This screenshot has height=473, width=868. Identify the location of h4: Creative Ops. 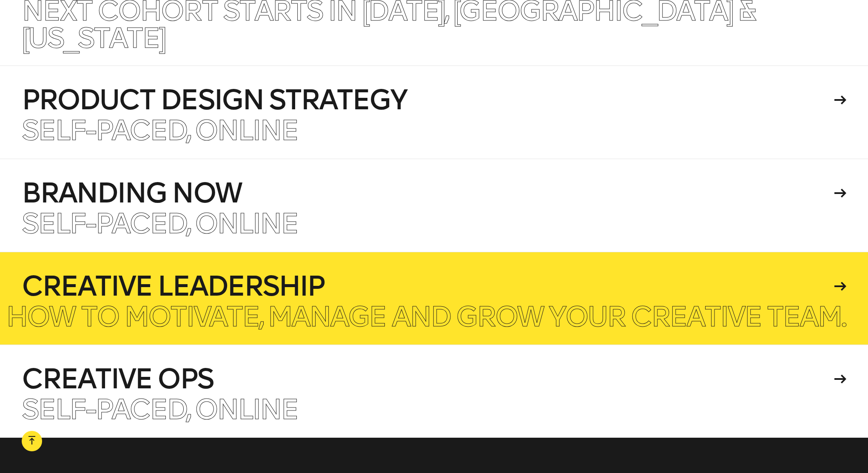
(426, 378).